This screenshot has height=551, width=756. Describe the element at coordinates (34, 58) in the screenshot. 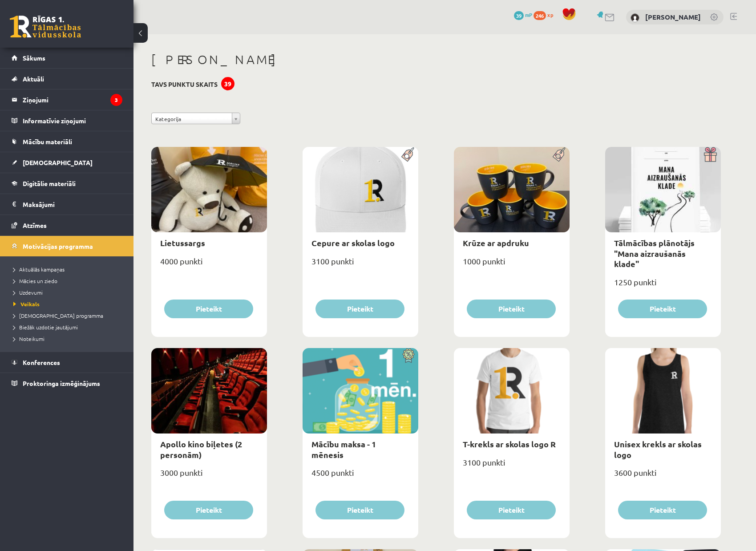

I see `span: Sākums` at that location.